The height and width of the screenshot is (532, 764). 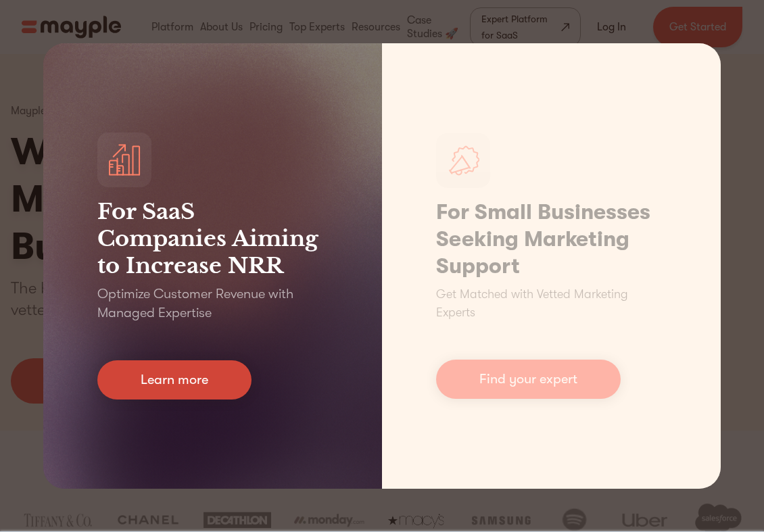 What do you see at coordinates (174, 381) in the screenshot?
I see `a: Learn more` at bounding box center [174, 381].